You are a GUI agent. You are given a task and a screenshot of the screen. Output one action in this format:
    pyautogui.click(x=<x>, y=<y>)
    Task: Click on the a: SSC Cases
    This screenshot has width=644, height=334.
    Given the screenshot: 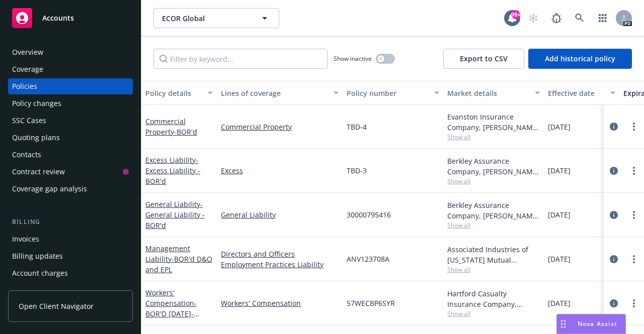 What is the action you would take?
    pyautogui.click(x=71, y=121)
    